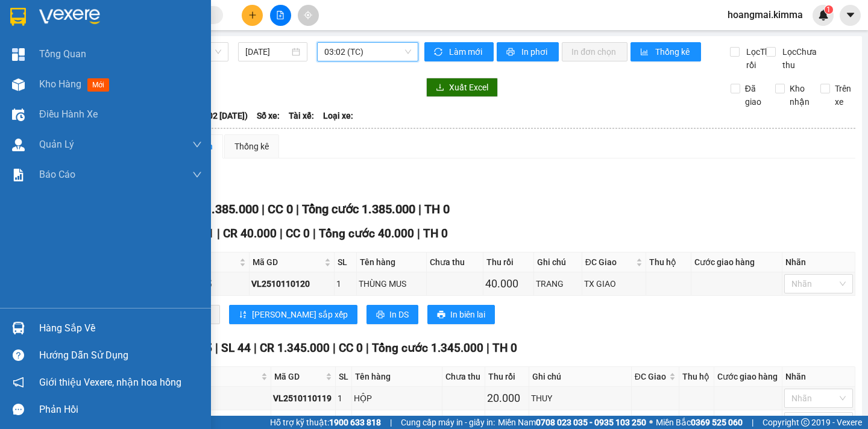 The width and height of the screenshot is (868, 429). Describe the element at coordinates (823, 15) in the screenshot. I see `img: icon-new-feature` at that location.